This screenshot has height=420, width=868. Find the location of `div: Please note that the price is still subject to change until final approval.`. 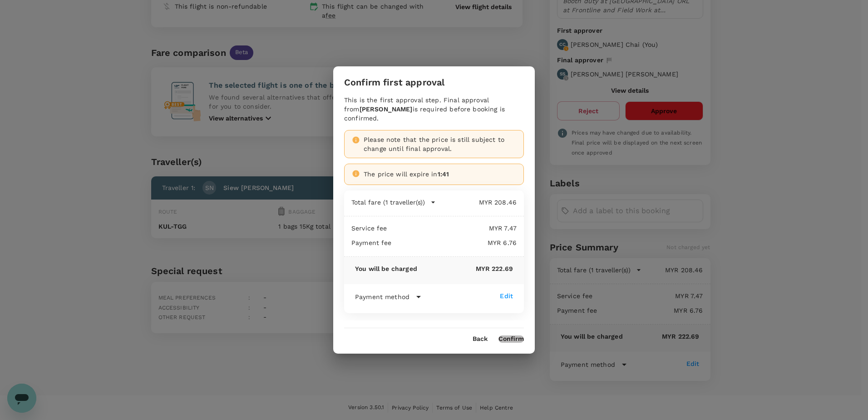

div: Please note that the price is still subject to change until final approval. is located at coordinates (440, 144).